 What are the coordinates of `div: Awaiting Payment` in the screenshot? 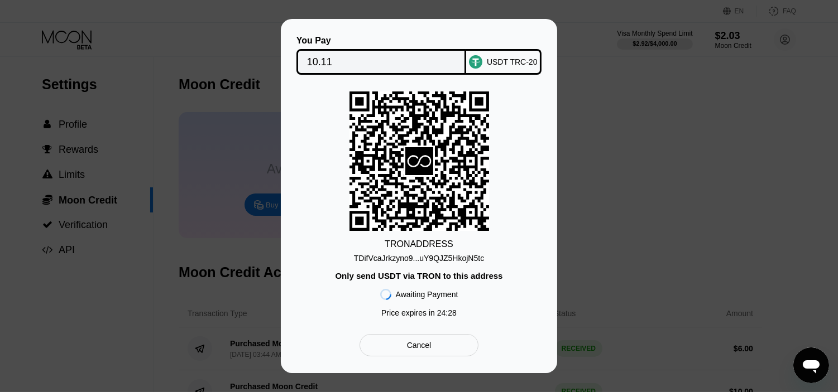 It's located at (427, 295).